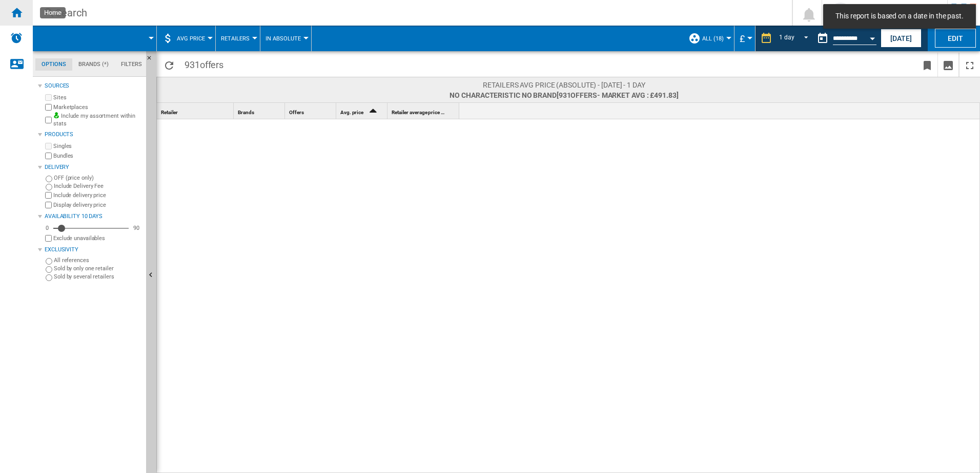  Describe the element at coordinates (93, 250) in the screenshot. I see `div: Exclusivity` at that location.